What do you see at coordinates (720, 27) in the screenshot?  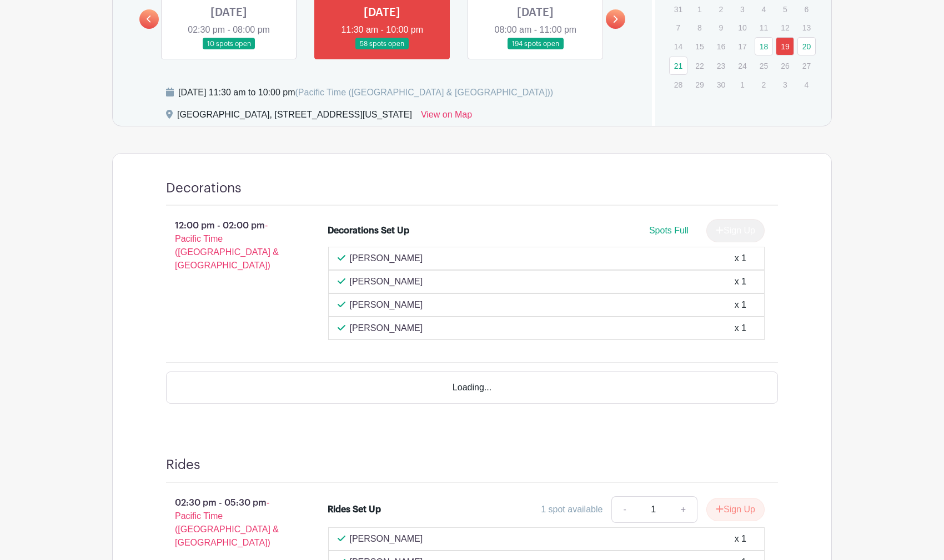 I see `p: 9` at bounding box center [720, 27].